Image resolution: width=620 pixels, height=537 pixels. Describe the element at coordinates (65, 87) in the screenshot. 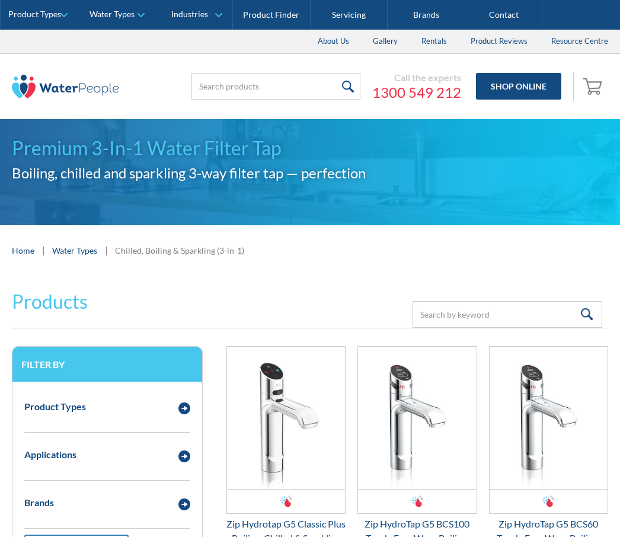

I see `img: The Water People` at that location.